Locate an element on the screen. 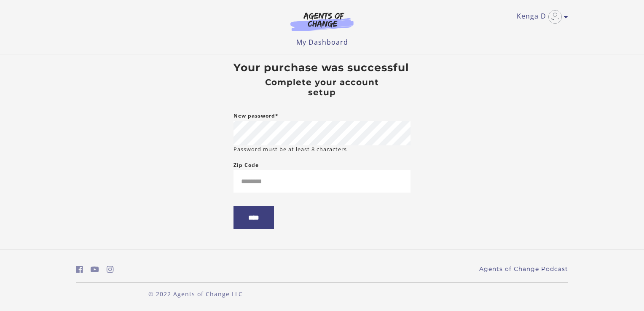  img: Agents of Change Logo is located at coordinates (322, 22).